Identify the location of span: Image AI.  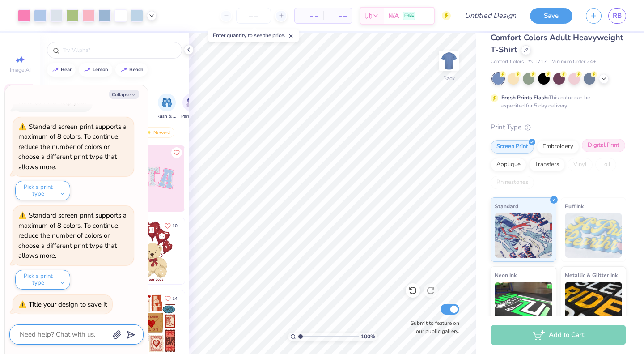
(20, 70).